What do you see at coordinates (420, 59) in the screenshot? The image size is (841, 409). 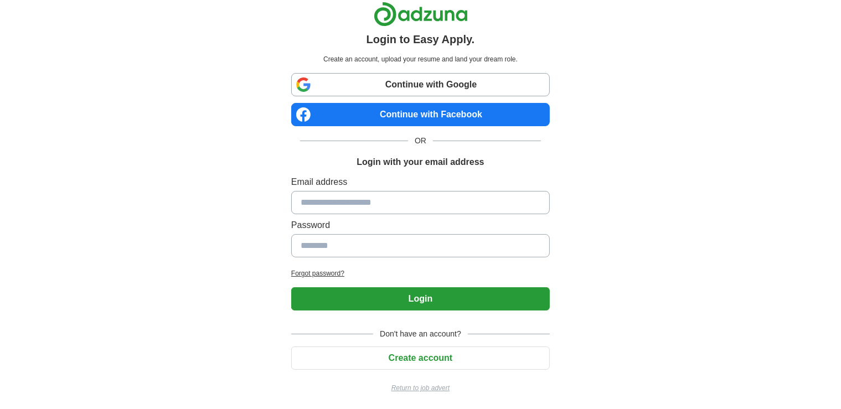 I see `p: Create an account, upload your resume and land your dream role.` at bounding box center [420, 59].